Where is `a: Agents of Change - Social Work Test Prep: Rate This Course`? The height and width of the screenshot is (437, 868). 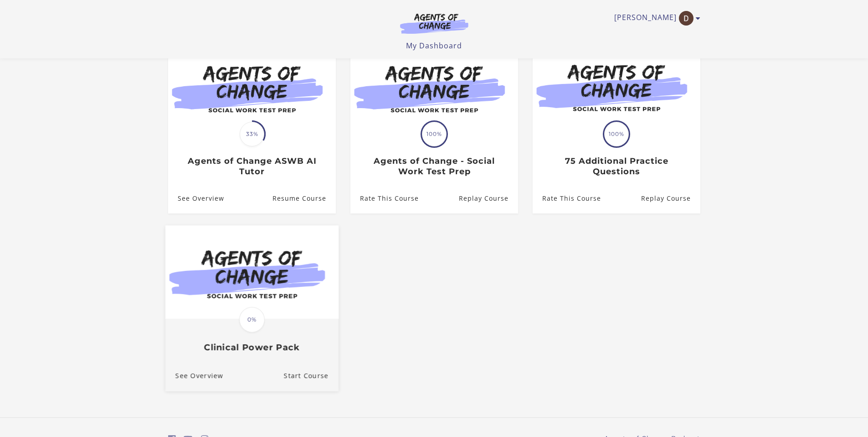
a: Agents of Change - Social Work Test Prep: Rate This Course is located at coordinates (385, 198).